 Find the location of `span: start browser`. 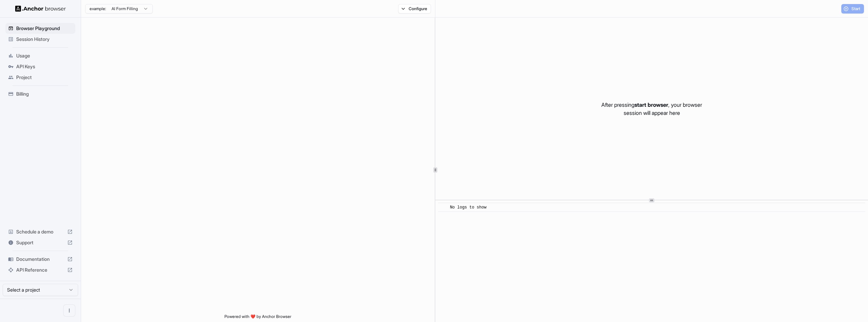

span: start browser is located at coordinates (652, 105).